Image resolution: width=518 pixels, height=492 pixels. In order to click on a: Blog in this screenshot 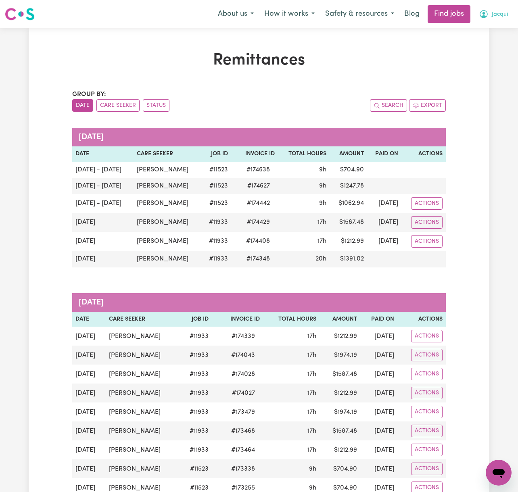, I will do `click(412, 14)`.